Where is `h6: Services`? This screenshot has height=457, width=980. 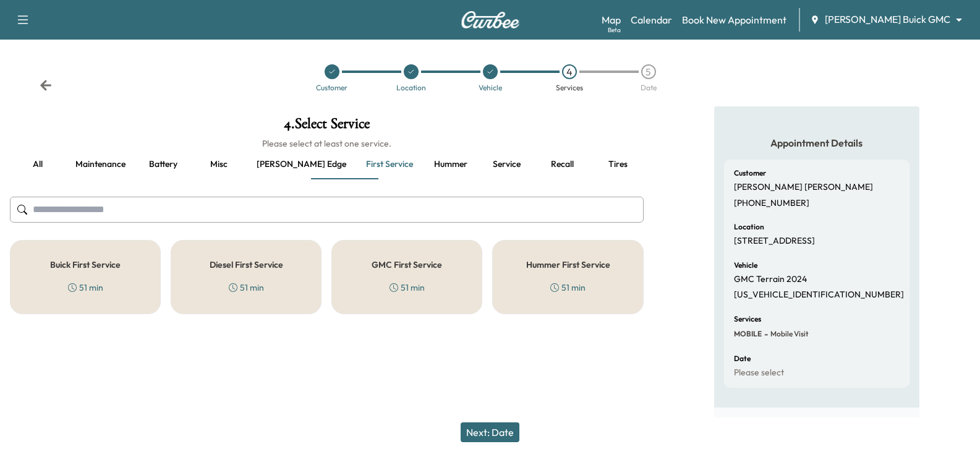
h6: Services is located at coordinates (747, 319).